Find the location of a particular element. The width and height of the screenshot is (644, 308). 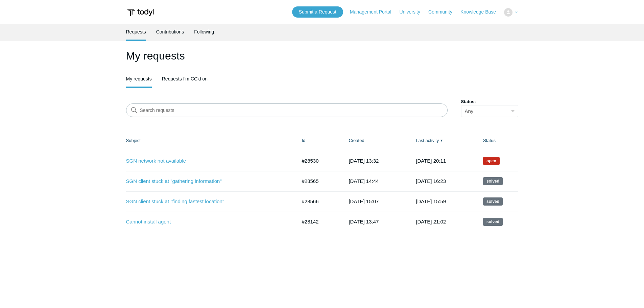

a: Requests is located at coordinates (136, 32).